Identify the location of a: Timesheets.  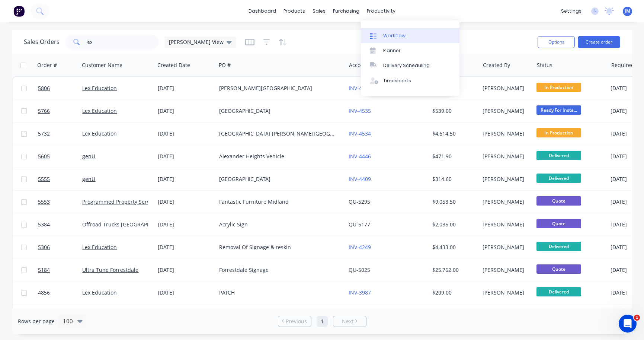
(410, 81).